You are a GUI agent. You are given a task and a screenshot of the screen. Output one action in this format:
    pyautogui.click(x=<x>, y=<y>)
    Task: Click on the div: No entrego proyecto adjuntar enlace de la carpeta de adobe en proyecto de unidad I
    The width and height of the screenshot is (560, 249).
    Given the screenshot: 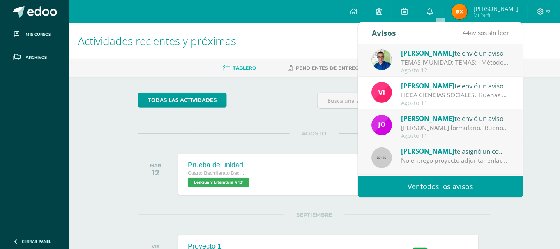 What is the action you would take?
    pyautogui.click(x=456, y=161)
    